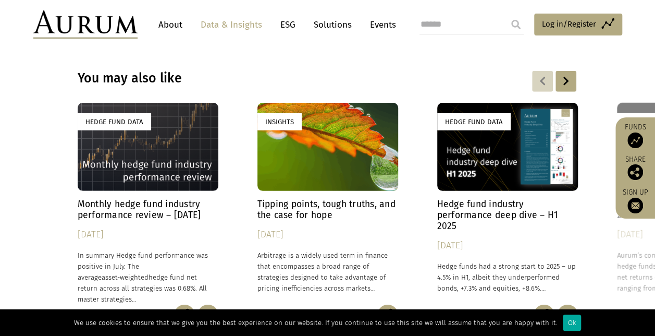  Describe the element at coordinates (279, 121) in the screenshot. I see `div: Insights` at that location.